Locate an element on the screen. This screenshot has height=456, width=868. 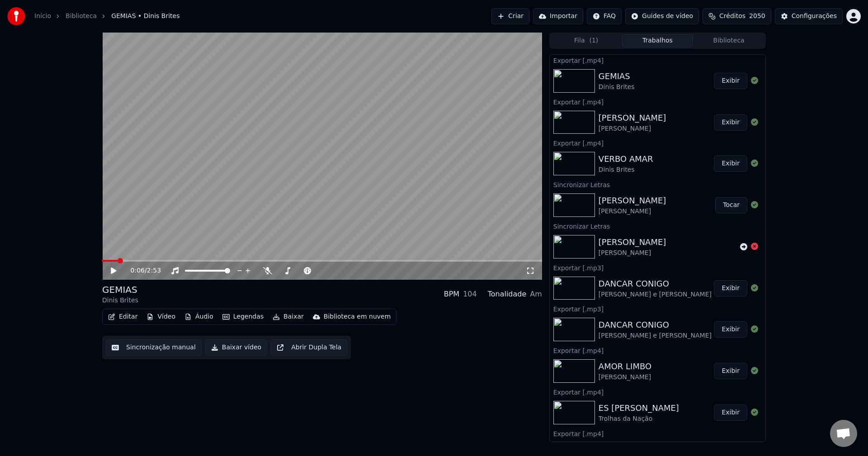
button: Biblioteca is located at coordinates (729, 41).